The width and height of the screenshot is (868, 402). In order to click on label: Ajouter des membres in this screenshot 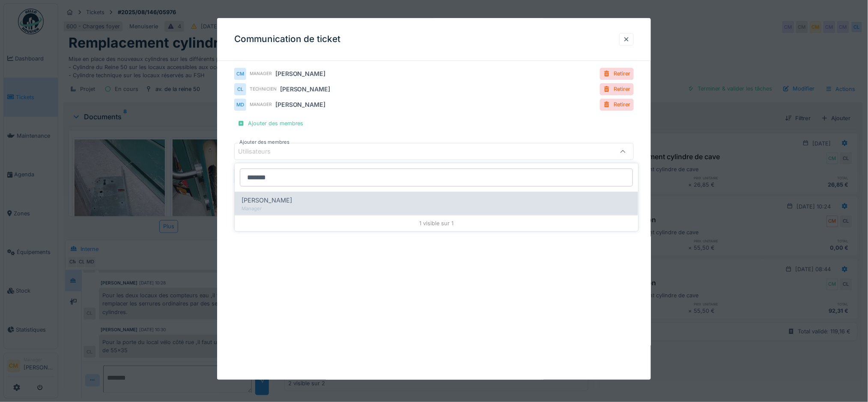, I will do `click(264, 142)`.